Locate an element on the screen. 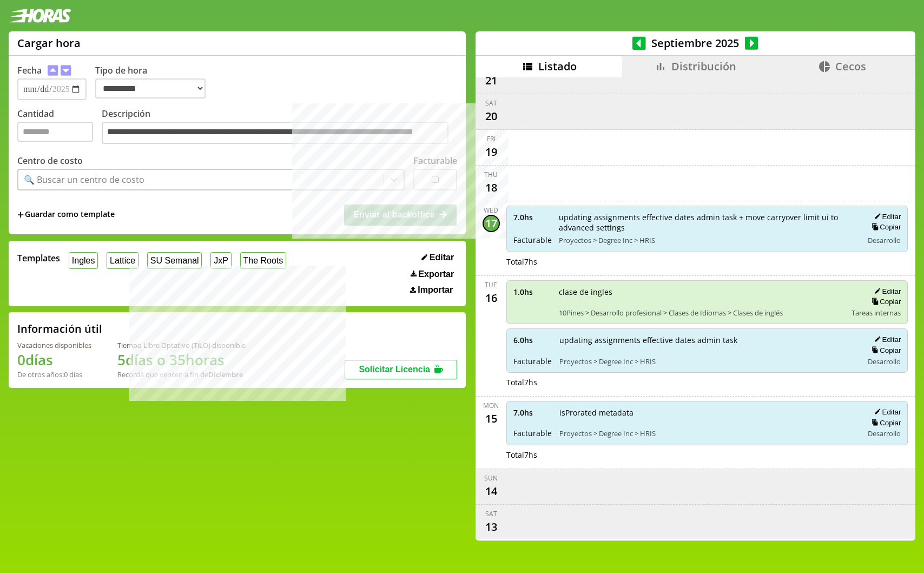  div: 19 is located at coordinates (491, 152).